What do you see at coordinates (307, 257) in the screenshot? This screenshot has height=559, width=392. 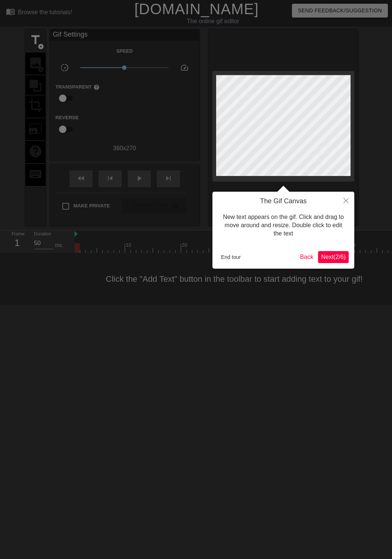 I see `button: Back` at bounding box center [307, 257].